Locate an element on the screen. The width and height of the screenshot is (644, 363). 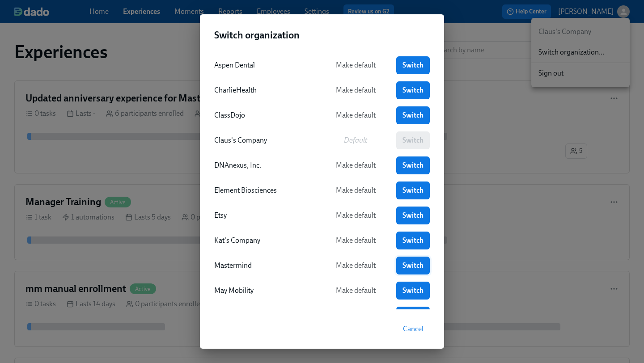
div: DNAnexus, Inc. is located at coordinates (264, 165).